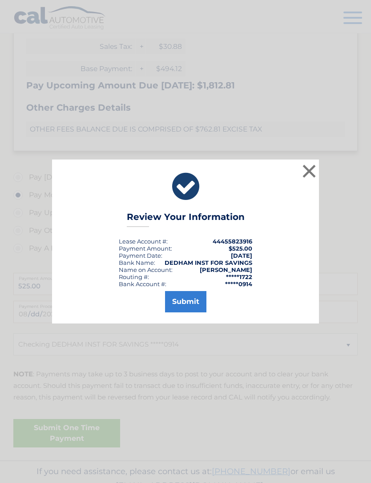 The image size is (371, 483). What do you see at coordinates (208, 263) in the screenshot?
I see `strong: DEDHAM INST FOR SAVINGS` at bounding box center [208, 263].